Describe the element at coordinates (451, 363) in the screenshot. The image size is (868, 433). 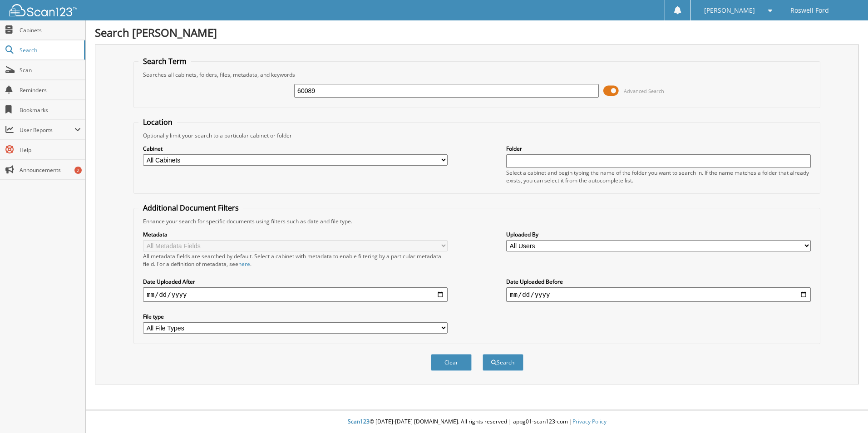
I see `button: Clear` at that location.